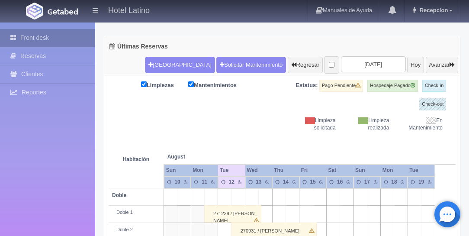 The image size is (469, 236). Describe the element at coordinates (129, 10) in the screenshot. I see `h4: Hotel Latino` at that location.